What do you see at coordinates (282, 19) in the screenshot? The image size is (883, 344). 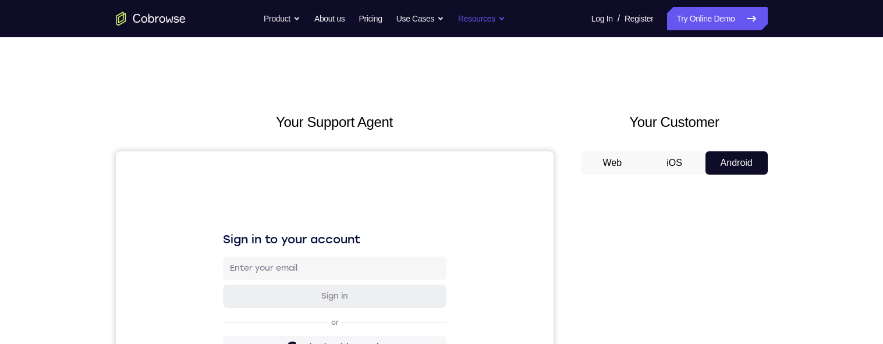 I see `button: Product` at bounding box center [282, 19].